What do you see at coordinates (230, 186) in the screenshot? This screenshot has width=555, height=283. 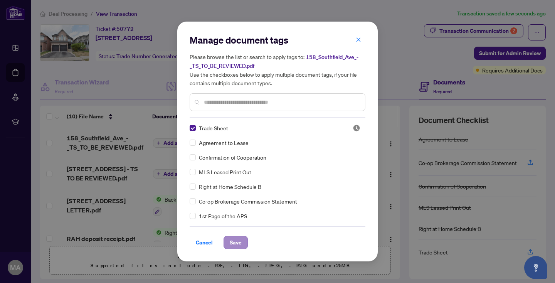 I see `span: Right at Home Schedule B` at bounding box center [230, 186].